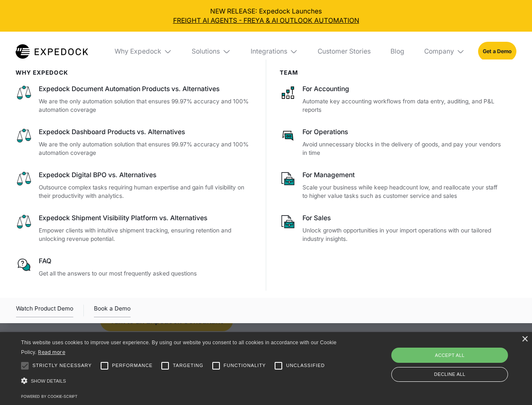 This screenshot has height=405, width=532. Describe the element at coordinates (134, 99) in the screenshot. I see `a: Expedock Document Automation Products vs. AlternativesWe are the only automation solution that en...` at that location.